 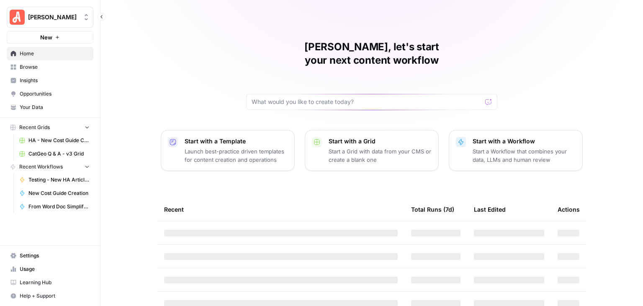 I want to click on a: Opportunities, so click(x=50, y=94).